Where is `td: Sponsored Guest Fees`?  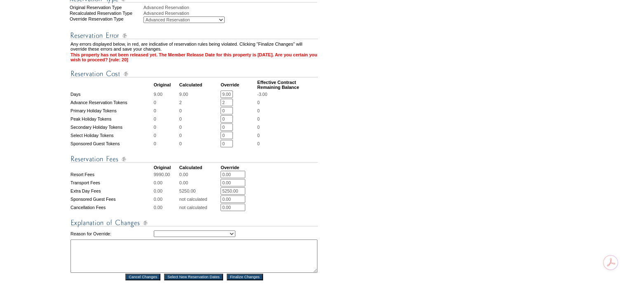
td: Sponsored Guest Fees is located at coordinates (112, 199).